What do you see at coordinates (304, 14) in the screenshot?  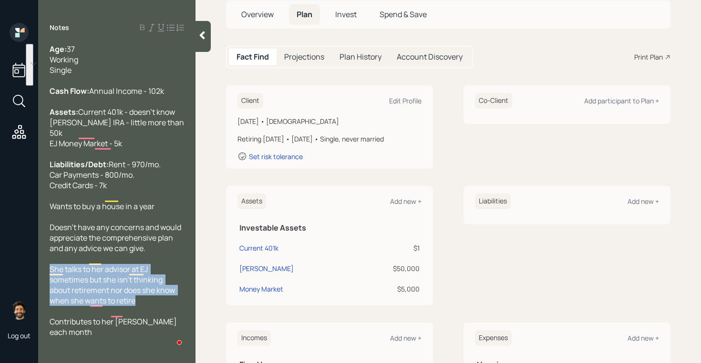 I see `span: Plan` at bounding box center [304, 14].